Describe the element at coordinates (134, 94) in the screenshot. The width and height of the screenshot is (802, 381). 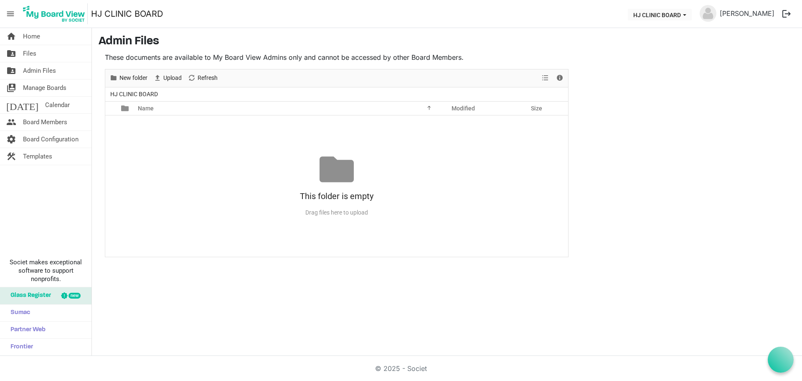
I see `span: HJ CLINIC BOARD` at that location.